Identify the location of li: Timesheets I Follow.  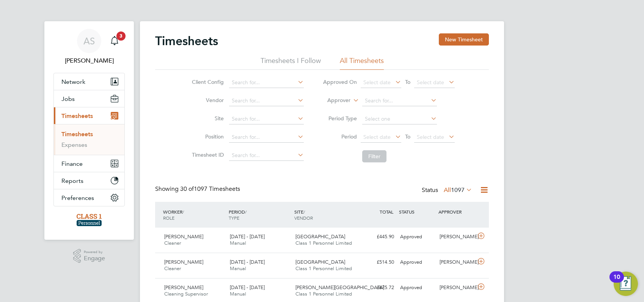
(290, 63).